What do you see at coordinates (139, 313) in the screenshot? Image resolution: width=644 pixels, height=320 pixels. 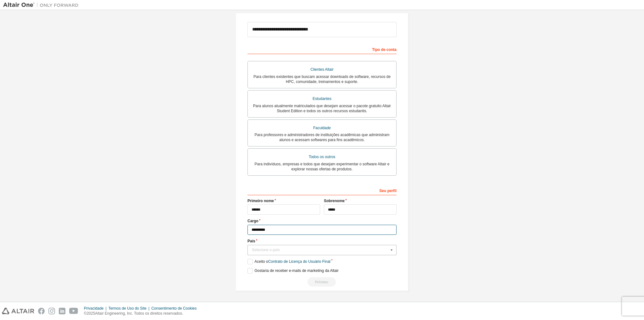 I see `font: Altair Engineering, Inc. Todos os direitos reservados.` at bounding box center [139, 313].